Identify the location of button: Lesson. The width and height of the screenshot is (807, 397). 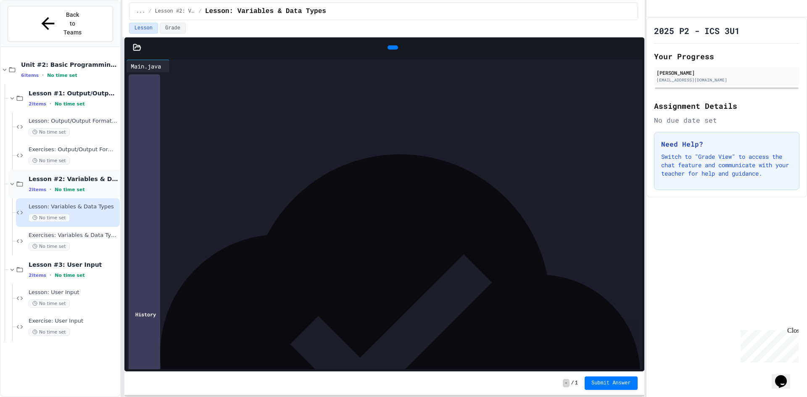
(143, 28).